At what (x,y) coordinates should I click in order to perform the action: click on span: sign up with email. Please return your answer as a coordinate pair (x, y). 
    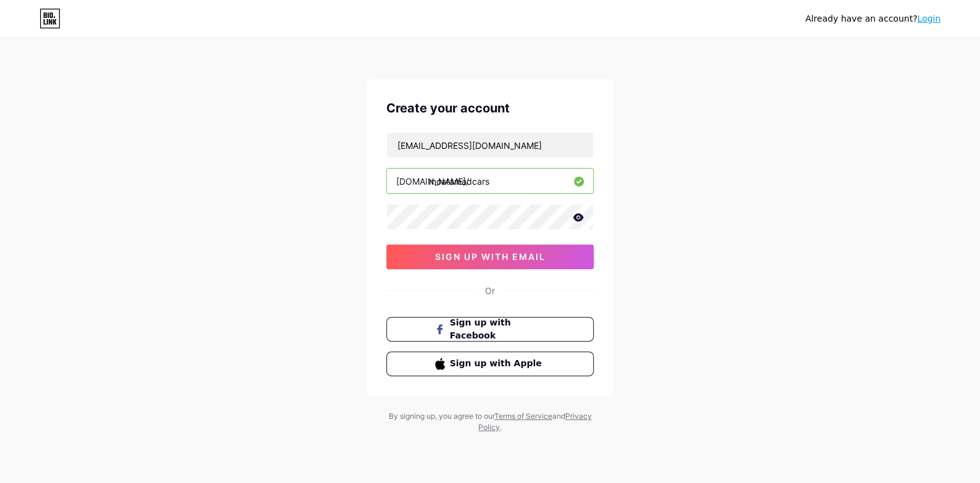
    Looking at the image, I should click on (490, 256).